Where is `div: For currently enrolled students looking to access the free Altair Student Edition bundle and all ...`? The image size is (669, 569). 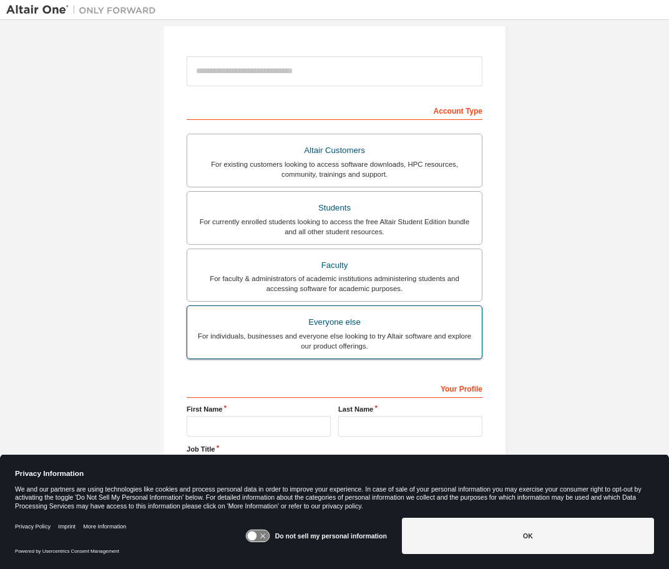 div: For currently enrolled students looking to access the free Altair Student Edition bundle and all ... is located at coordinates (335, 227).